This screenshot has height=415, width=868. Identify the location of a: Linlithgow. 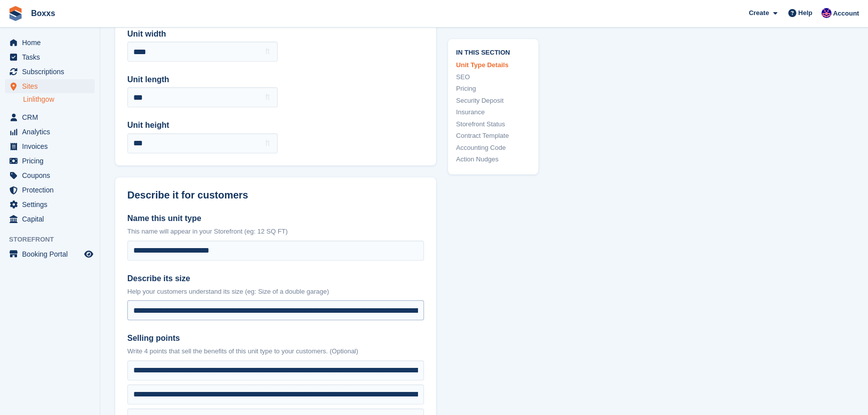
(58, 99).